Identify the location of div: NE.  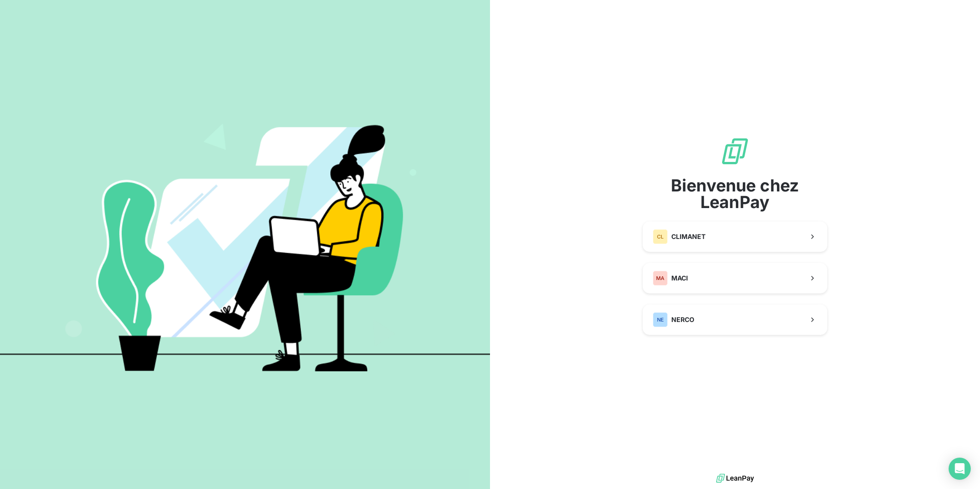
(660, 320).